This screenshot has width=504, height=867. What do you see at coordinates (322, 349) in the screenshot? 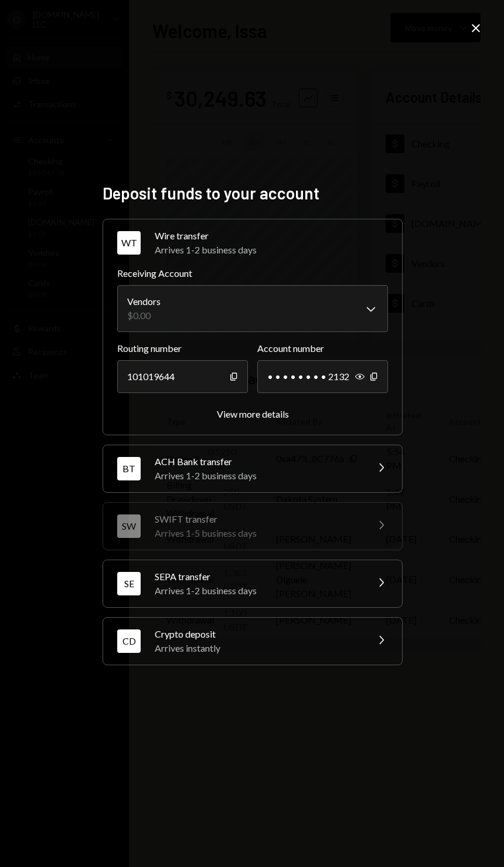
I see `label: Account number` at bounding box center [322, 349].